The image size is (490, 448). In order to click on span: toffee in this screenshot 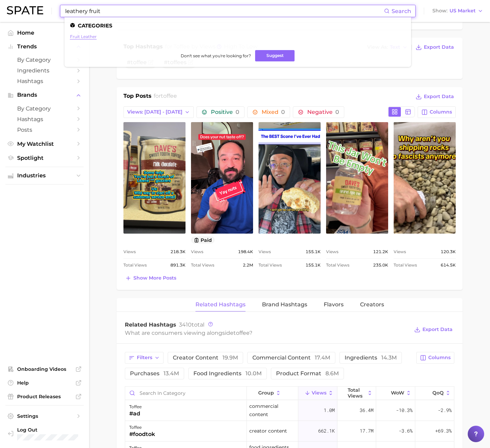, I will do `click(169, 96)`.